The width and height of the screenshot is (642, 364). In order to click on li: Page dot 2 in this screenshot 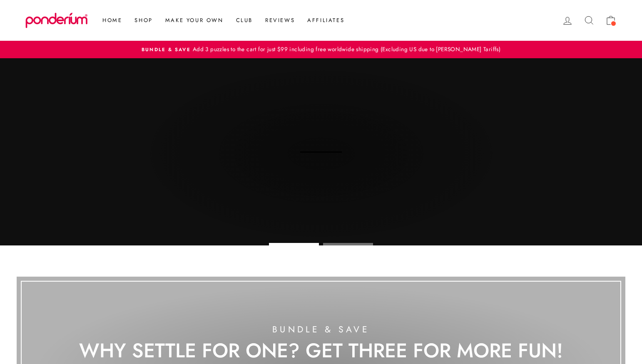, I will do `click(348, 244)`.